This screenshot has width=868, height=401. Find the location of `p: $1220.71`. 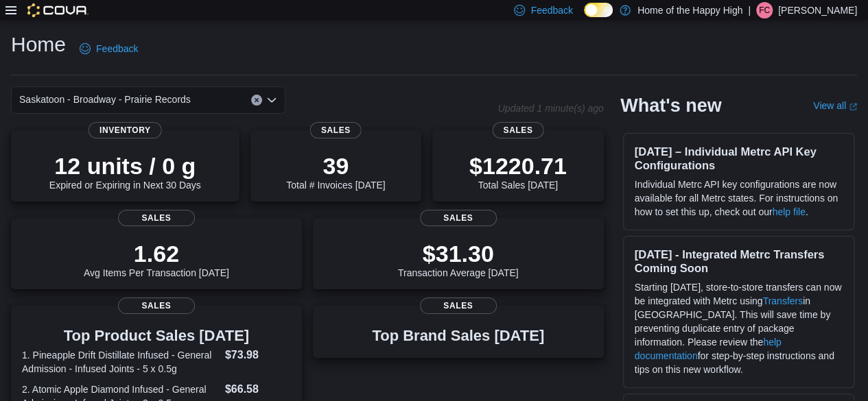

p: $1220.71 is located at coordinates (518, 166).